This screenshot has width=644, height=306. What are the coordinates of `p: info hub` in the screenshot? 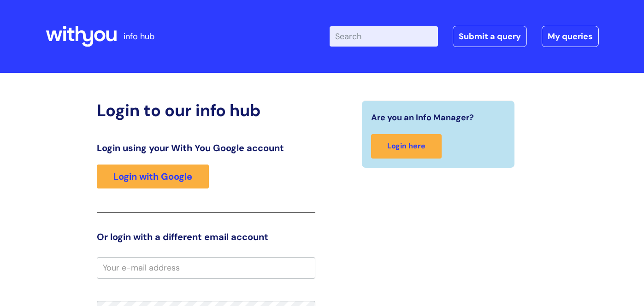 It's located at (139, 36).